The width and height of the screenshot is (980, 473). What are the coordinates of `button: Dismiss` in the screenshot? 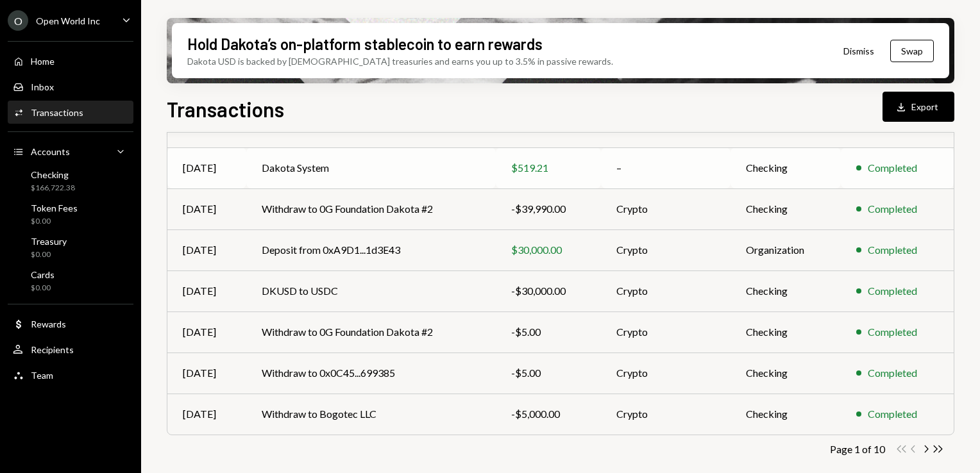 It's located at (859, 50).